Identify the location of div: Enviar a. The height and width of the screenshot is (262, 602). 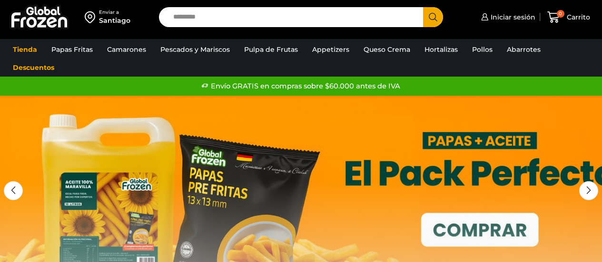
(115, 12).